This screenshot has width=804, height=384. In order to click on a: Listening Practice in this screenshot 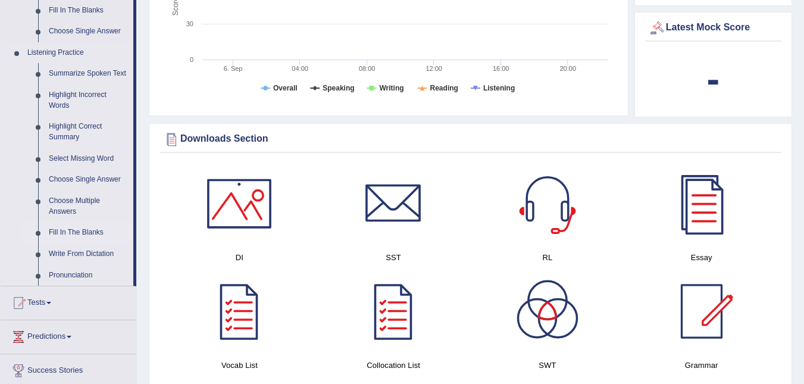, I will do `click(77, 53)`.